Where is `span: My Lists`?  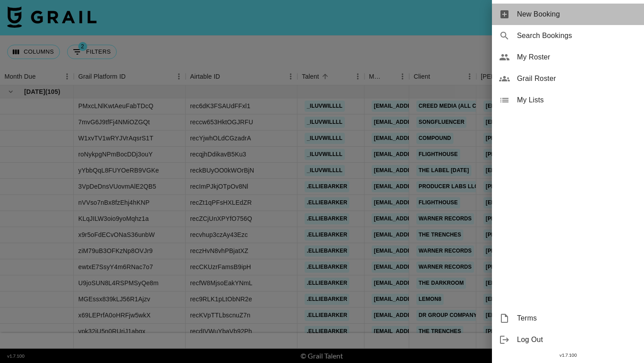 span: My Lists is located at coordinates (577, 100).